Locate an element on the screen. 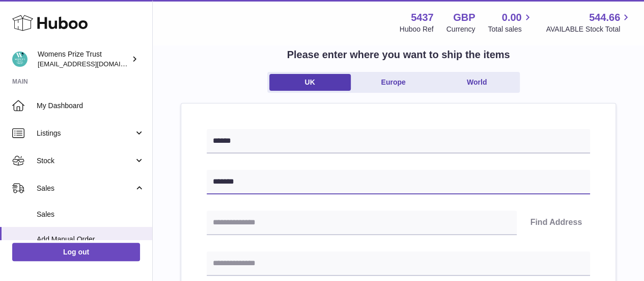  img: info@womensprizeforfiction.co.uk is located at coordinates (20, 59).